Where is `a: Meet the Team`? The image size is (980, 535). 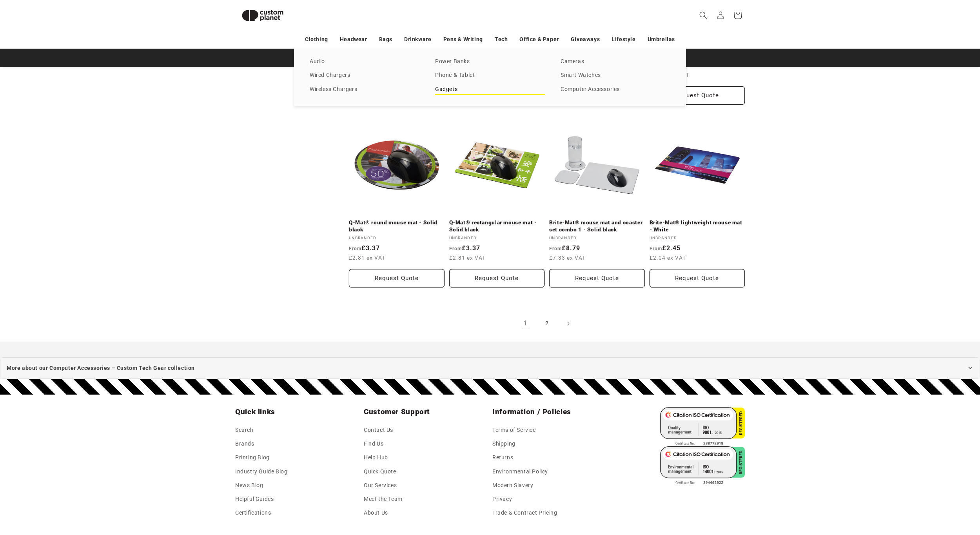
a: Meet the Team is located at coordinates (383, 499).